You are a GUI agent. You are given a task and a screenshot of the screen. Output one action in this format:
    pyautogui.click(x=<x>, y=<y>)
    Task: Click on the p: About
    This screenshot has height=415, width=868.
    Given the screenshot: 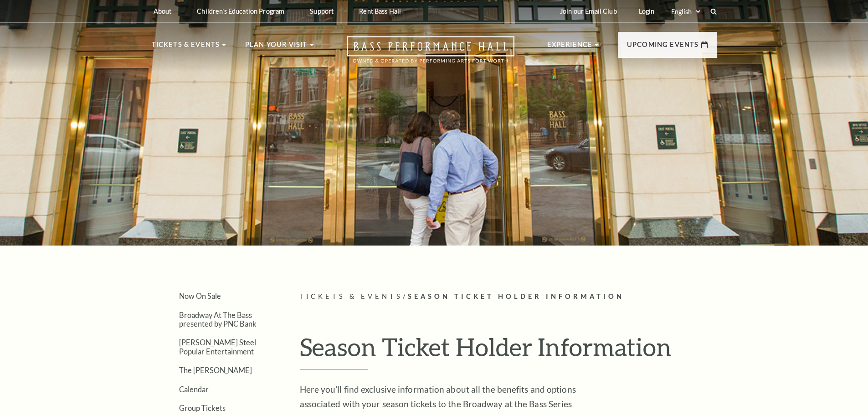 What is the action you would take?
    pyautogui.click(x=163, y=11)
    